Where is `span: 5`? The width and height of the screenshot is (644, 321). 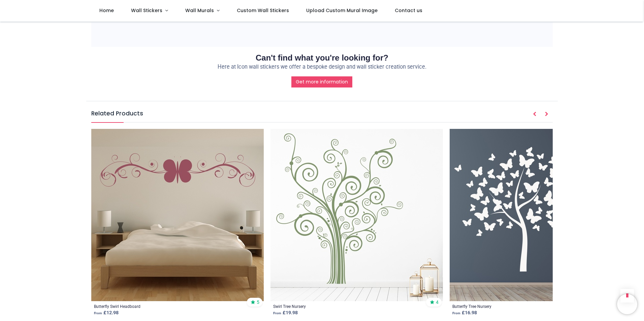 span: 5 is located at coordinates (258, 303).